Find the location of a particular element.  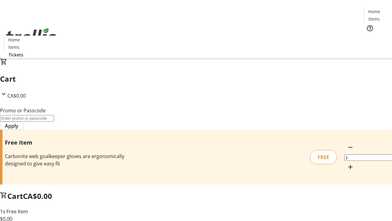

span: Apply is located at coordinates (12, 126).